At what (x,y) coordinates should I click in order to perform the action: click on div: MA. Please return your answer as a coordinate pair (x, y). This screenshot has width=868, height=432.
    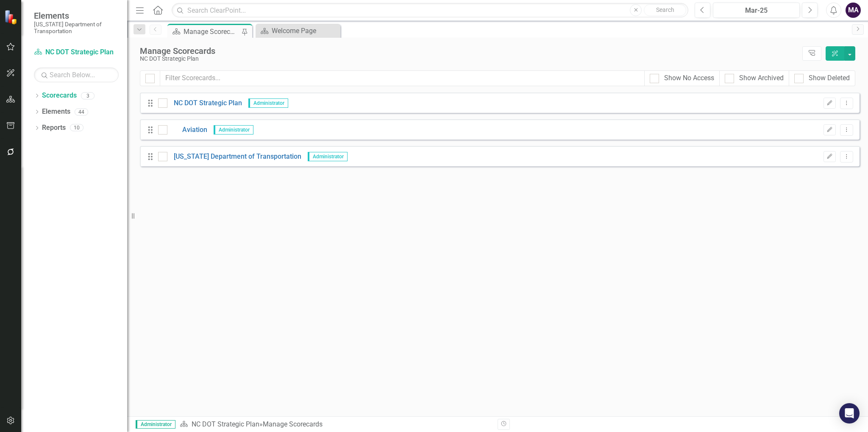
    Looking at the image, I should click on (853, 10).